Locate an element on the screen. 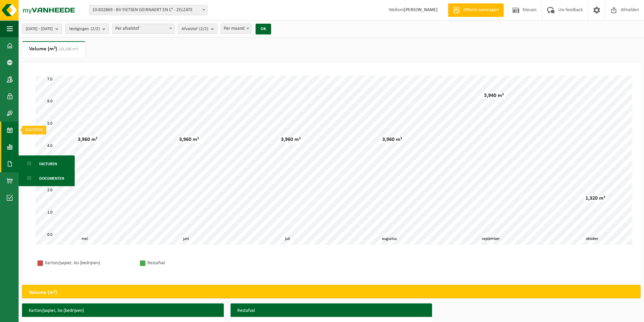 The height and width of the screenshot is (322, 644). span: Per afvalstof is located at coordinates (144, 29).